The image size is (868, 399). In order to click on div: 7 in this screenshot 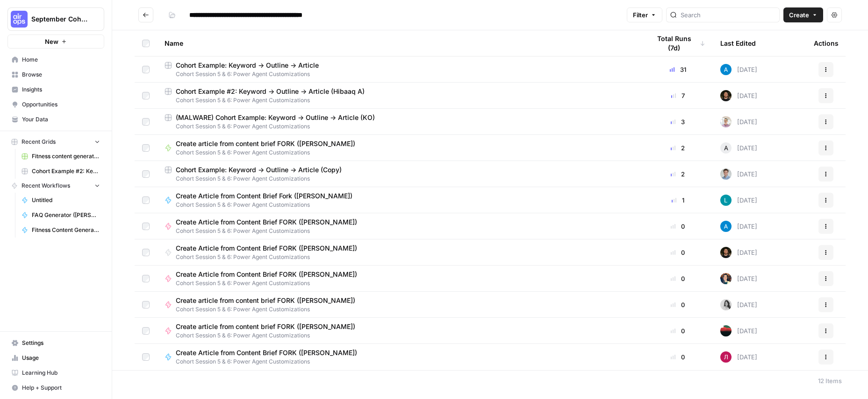, I will do `click(677, 96)`.